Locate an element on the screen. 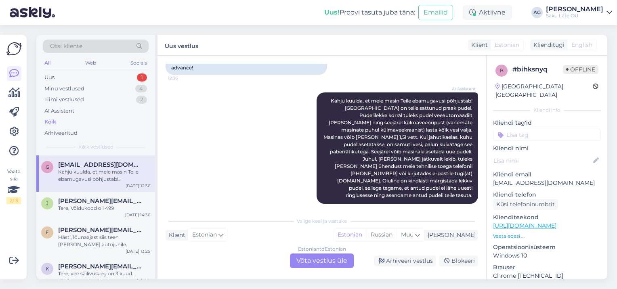  div: Estonian to Estonian is located at coordinates (322, 249).